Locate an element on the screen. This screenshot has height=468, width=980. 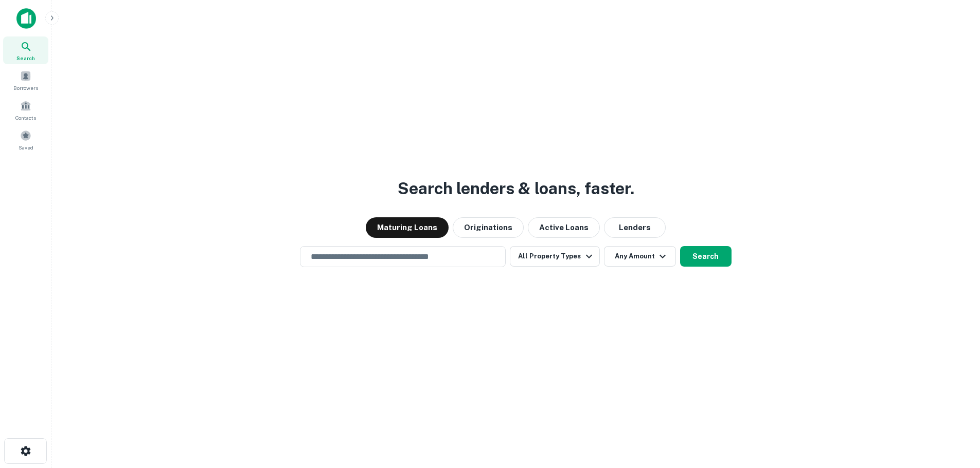
button: Any Amount is located at coordinates (640, 256).